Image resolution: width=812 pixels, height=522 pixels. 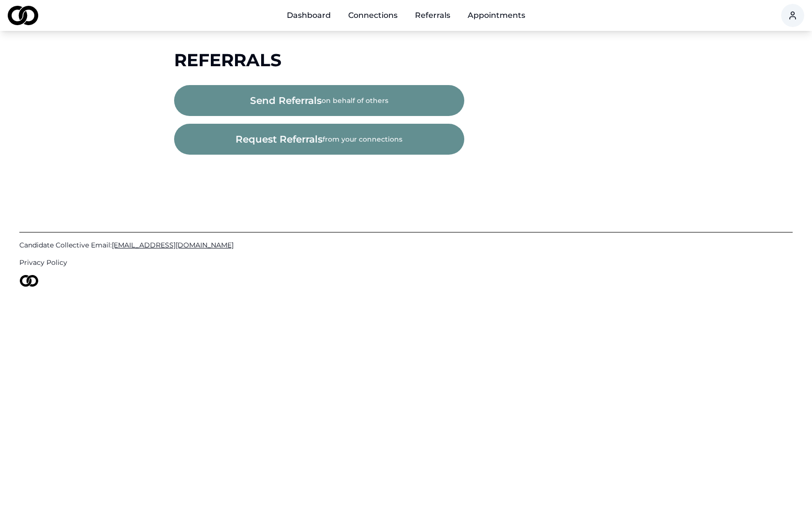 What do you see at coordinates (319, 101) in the screenshot?
I see `a: send referralson behalf of others` at bounding box center [319, 101].